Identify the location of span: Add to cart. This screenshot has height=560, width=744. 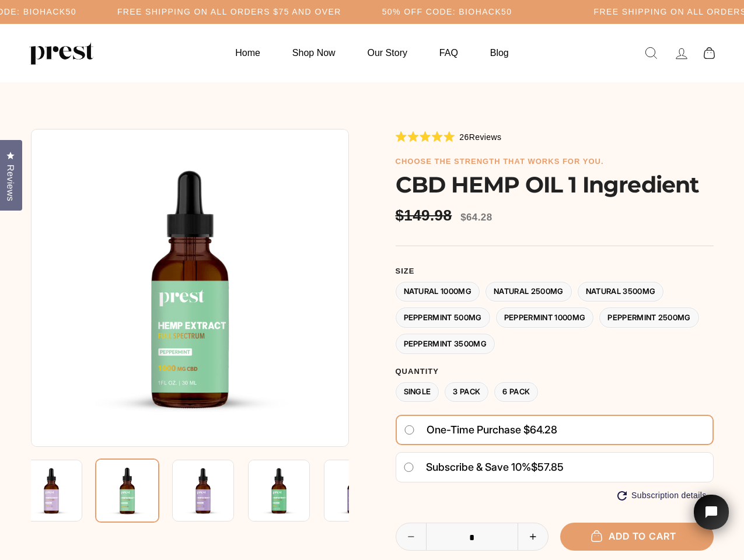
(637, 536).